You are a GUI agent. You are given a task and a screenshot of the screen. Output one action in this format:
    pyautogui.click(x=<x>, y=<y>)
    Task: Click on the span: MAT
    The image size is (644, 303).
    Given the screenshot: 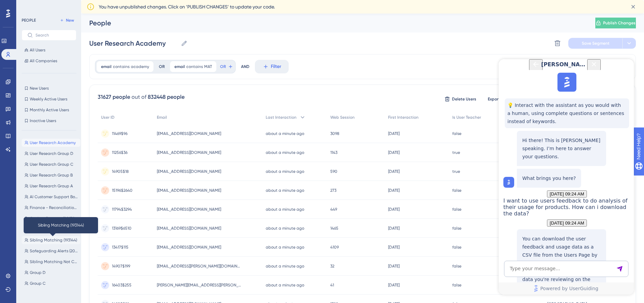 What is the action you would take?
    pyautogui.click(x=208, y=67)
    